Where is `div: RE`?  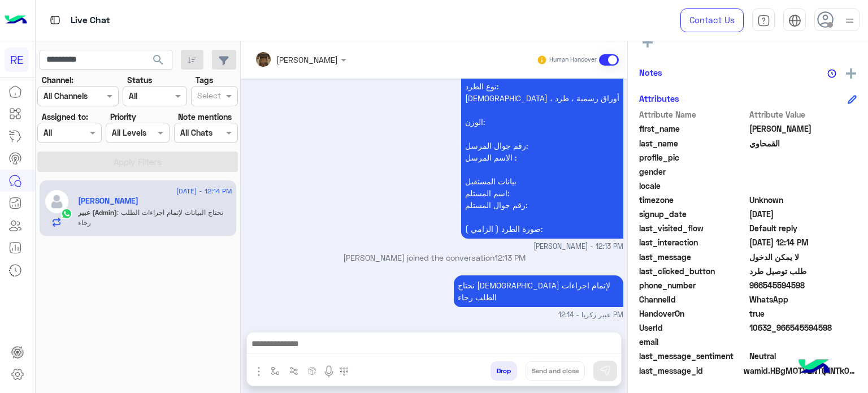
div: RE is located at coordinates (16, 59).